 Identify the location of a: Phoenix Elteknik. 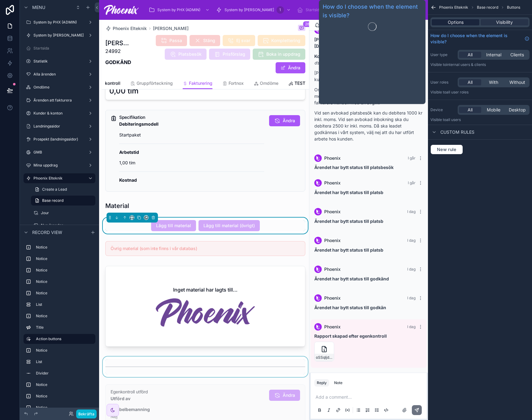
(126, 28).